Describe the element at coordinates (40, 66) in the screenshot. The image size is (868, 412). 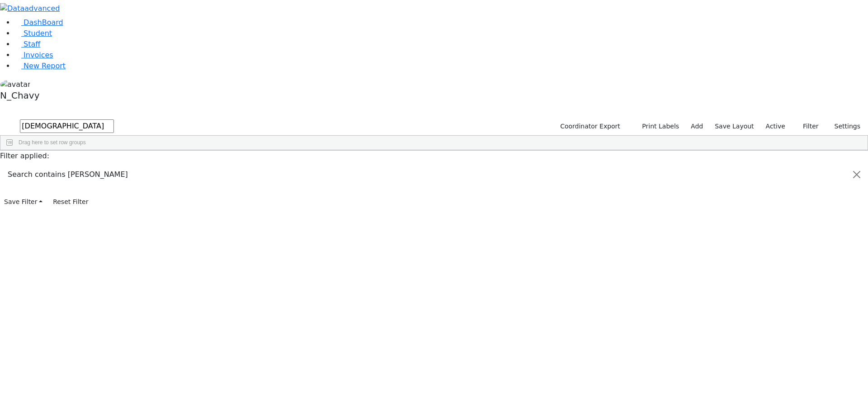
I see `a: New Report` at that location.